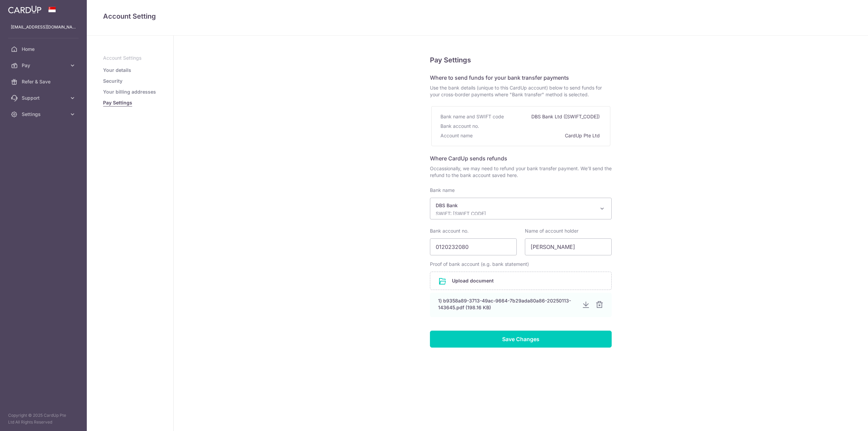 This screenshot has width=868, height=431. What do you see at coordinates (521, 208) in the screenshot?
I see `span: DBS Bank` at bounding box center [521, 208].